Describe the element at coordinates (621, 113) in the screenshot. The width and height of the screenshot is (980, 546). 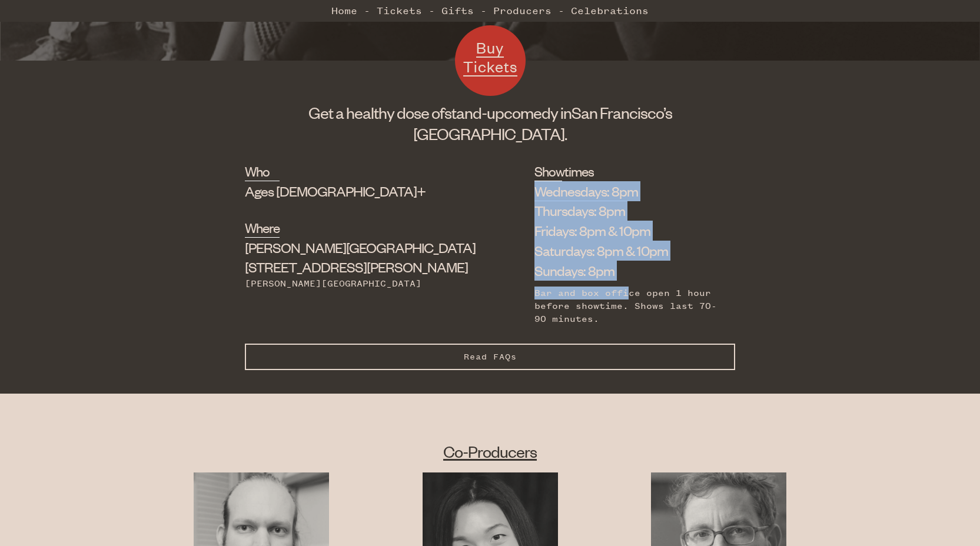
I see `span: San Francisco’s` at that location.